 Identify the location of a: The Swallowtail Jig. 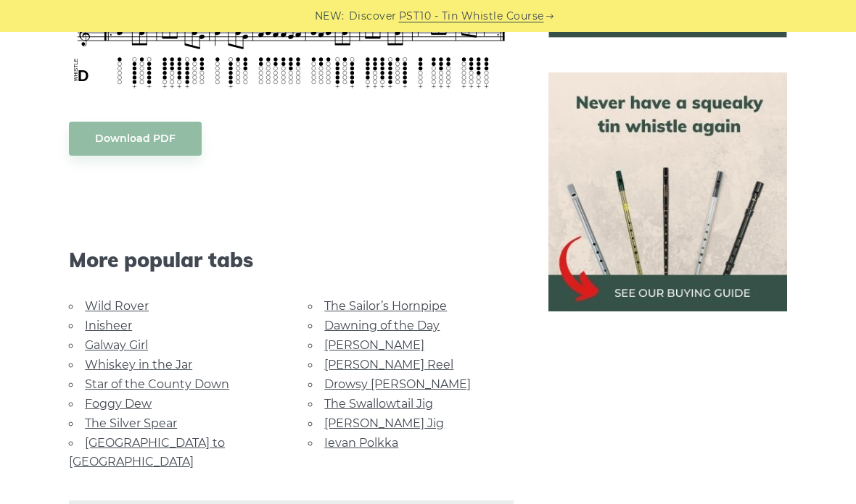
(378, 404).